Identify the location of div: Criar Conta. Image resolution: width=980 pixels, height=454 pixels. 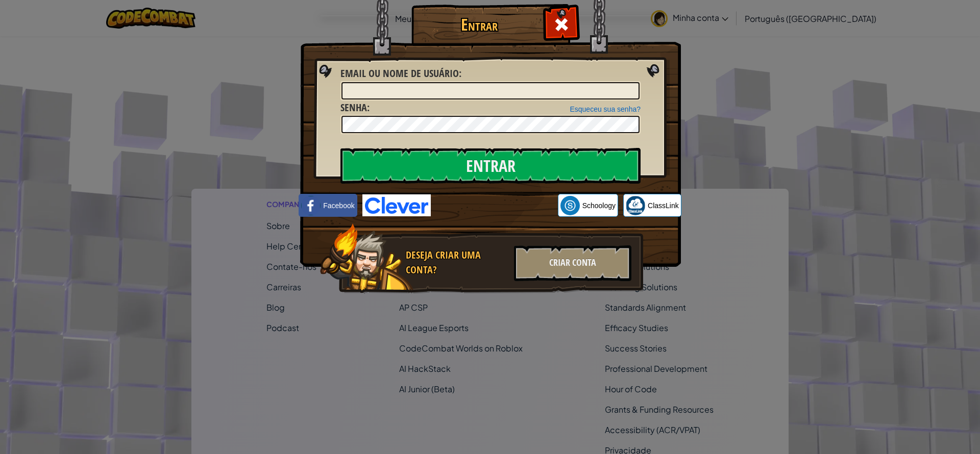
(572, 263).